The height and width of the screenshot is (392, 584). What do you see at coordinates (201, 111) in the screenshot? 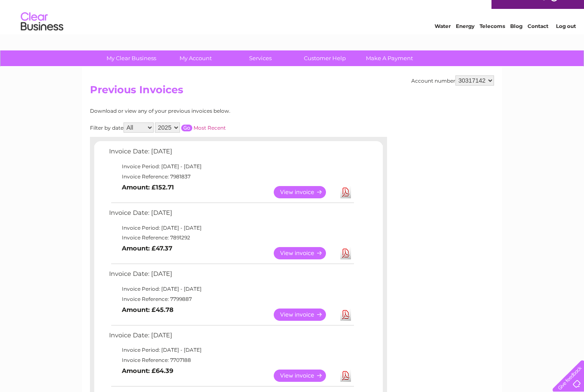
I see `div: Download or view any of your previous invoices below.` at bounding box center [201, 111].